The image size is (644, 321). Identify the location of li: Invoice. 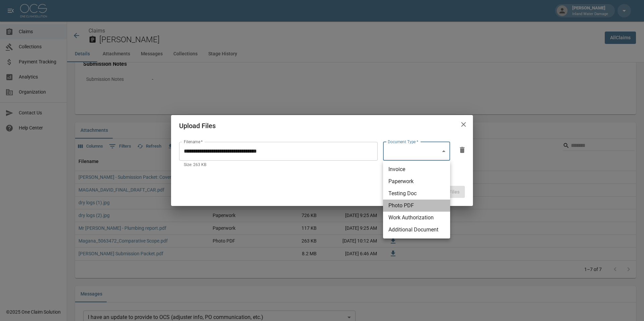
(417, 170).